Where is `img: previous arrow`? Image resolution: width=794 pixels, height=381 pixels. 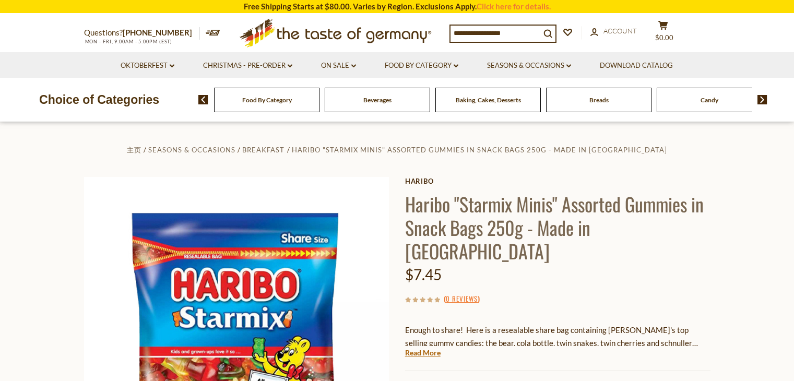 img: previous arrow is located at coordinates (203, 100).